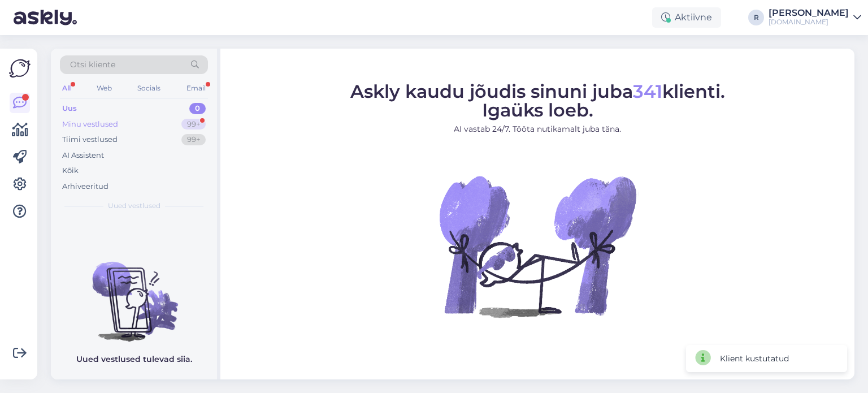  Describe the element at coordinates (537, 246) in the screenshot. I see `img: No Chat active` at that location.